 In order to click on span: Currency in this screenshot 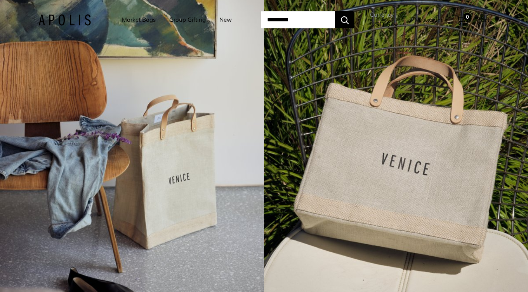, I will do `click(384, 15)`.